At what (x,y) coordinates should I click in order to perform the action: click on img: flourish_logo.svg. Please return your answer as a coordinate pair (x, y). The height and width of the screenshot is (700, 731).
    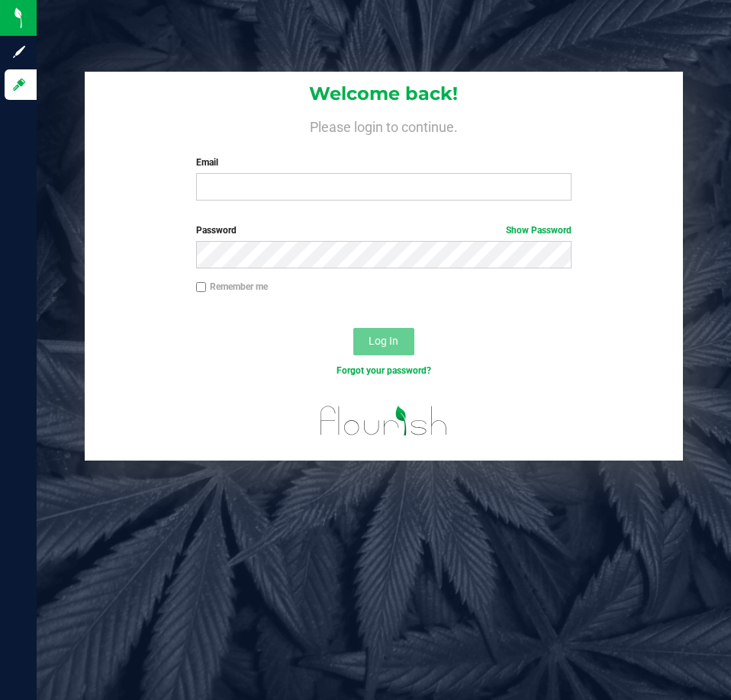
    Looking at the image, I should click on (383, 421).